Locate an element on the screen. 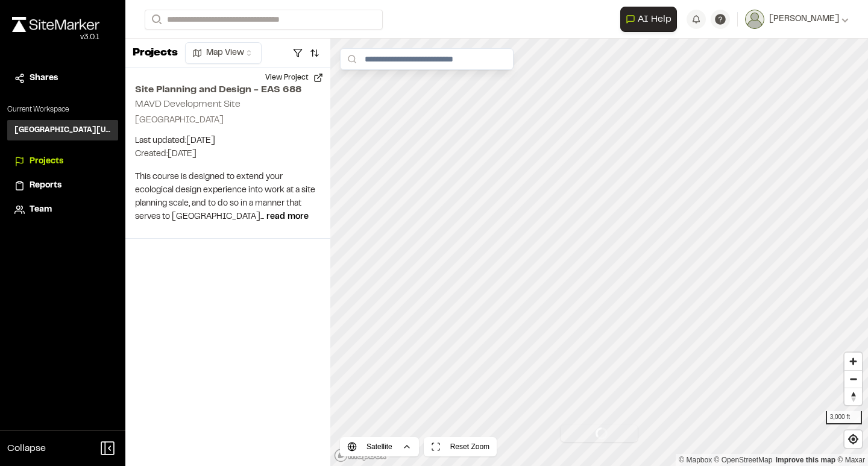 The image size is (868, 466). span: Reset bearing to north is located at coordinates (853, 396).